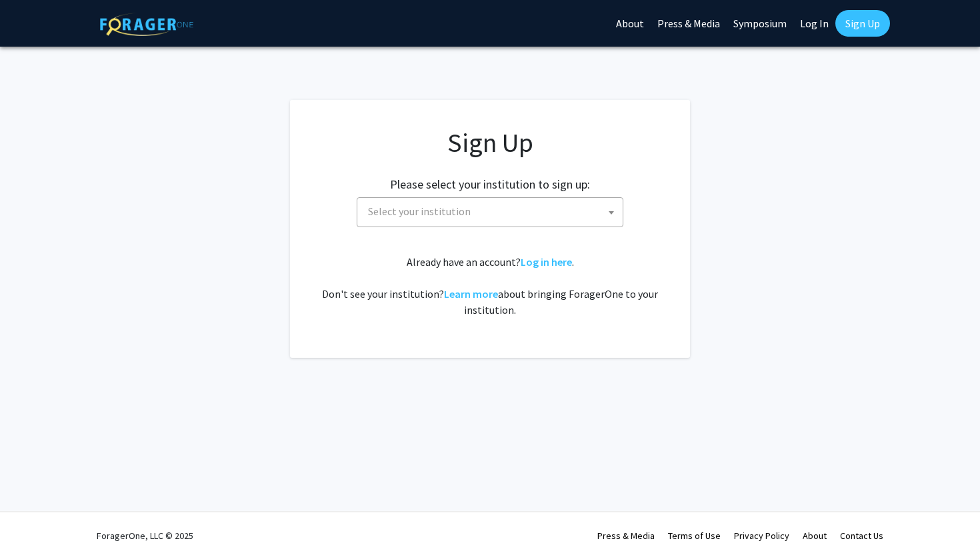  What do you see at coordinates (470, 294) in the screenshot?
I see `a: Learn more about bringing ForagerOne to your institution` at bounding box center [470, 294].